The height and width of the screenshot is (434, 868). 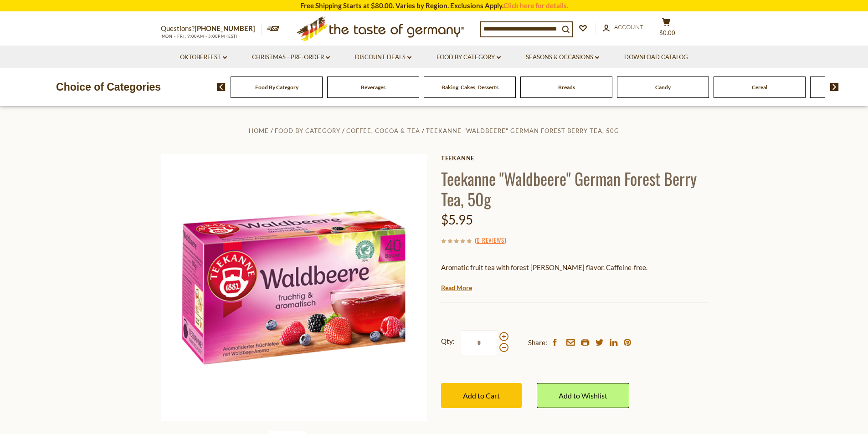 I want to click on span: Cereal, so click(x=759, y=87).